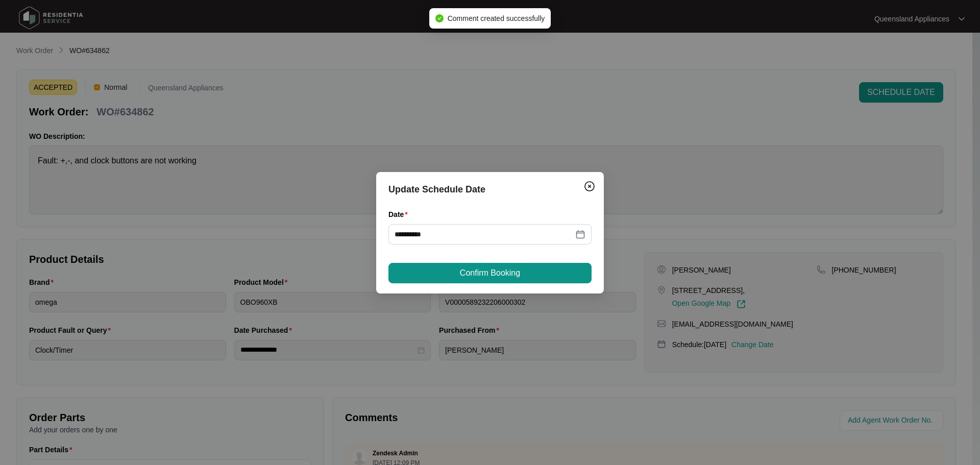  What do you see at coordinates (490, 189) in the screenshot?
I see `div: Update Schedule Date` at bounding box center [490, 189].